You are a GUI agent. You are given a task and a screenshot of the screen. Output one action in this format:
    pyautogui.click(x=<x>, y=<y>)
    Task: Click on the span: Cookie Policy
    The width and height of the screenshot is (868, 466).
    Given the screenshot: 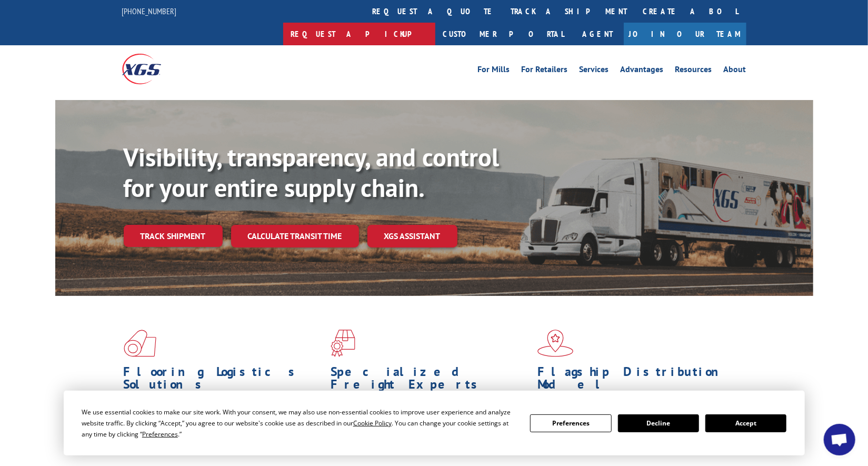 What is the action you would take?
    pyautogui.click(x=372, y=422)
    